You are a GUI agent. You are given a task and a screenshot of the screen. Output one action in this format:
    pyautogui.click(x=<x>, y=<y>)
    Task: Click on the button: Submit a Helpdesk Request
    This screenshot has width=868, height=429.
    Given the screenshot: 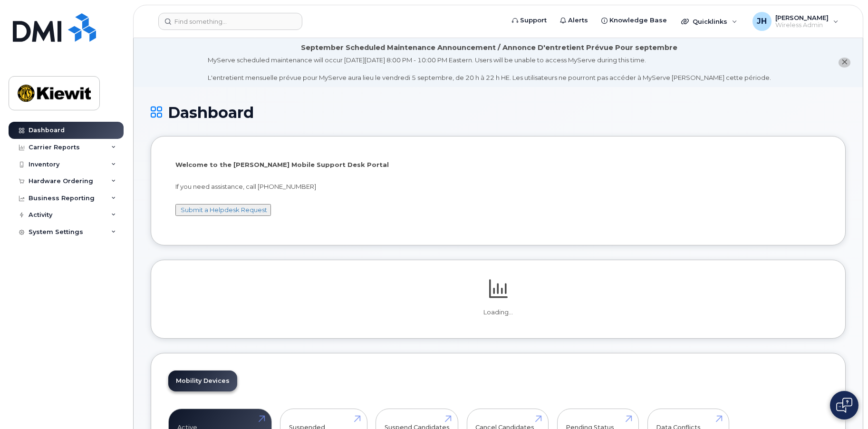 What is the action you would take?
    pyautogui.click(x=223, y=210)
    